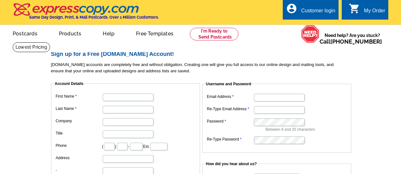 The width and height of the screenshot is (401, 174). What do you see at coordinates (310, 34) in the screenshot?
I see `img: help` at bounding box center [310, 34].